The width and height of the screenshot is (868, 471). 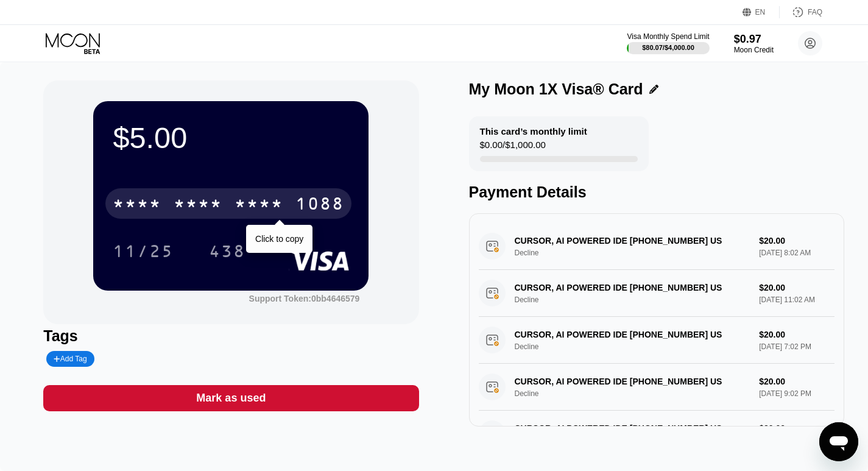 I want to click on div: $80.07 / $4,000.00, so click(x=669, y=48).